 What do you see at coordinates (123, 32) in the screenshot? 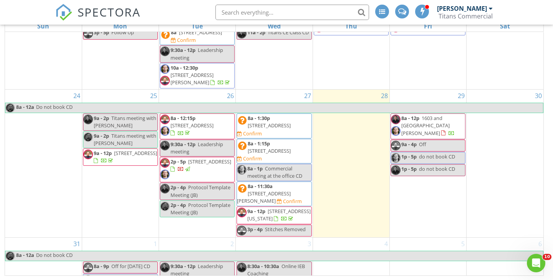
I see `span: Follow Up` at bounding box center [123, 32].